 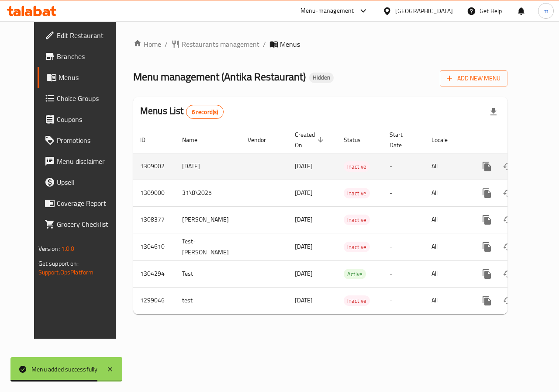 What do you see at coordinates (205, 112) in the screenshot?
I see `div: Total records count` at bounding box center [205, 112].